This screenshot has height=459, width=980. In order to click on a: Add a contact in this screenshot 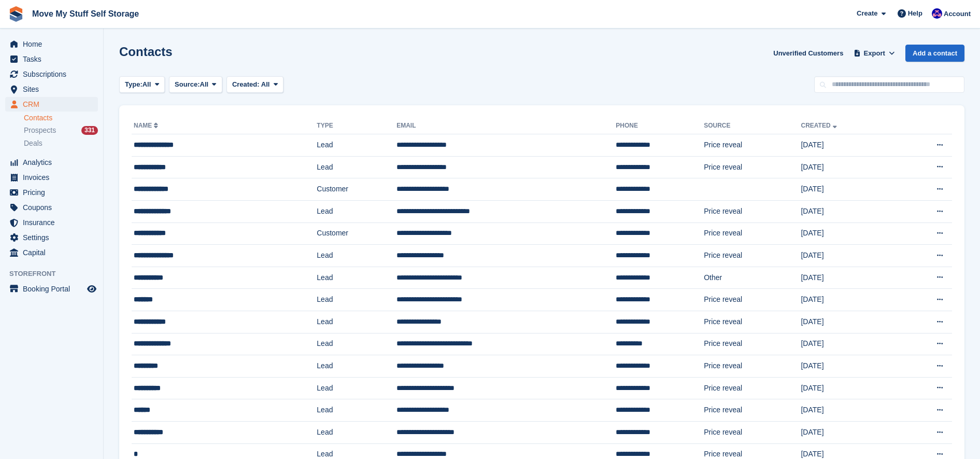, I will do `click(935, 53)`.